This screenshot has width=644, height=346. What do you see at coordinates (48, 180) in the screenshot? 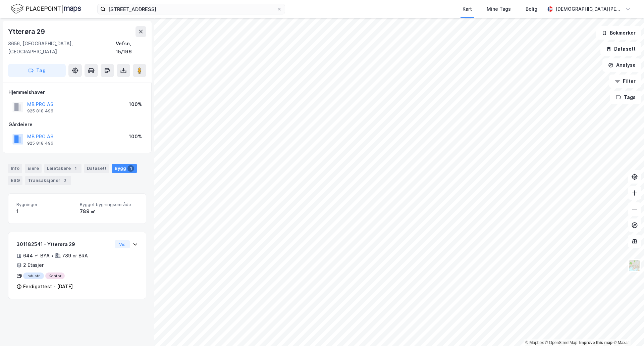
I see `div: Transaksjoner` at bounding box center [48, 180].